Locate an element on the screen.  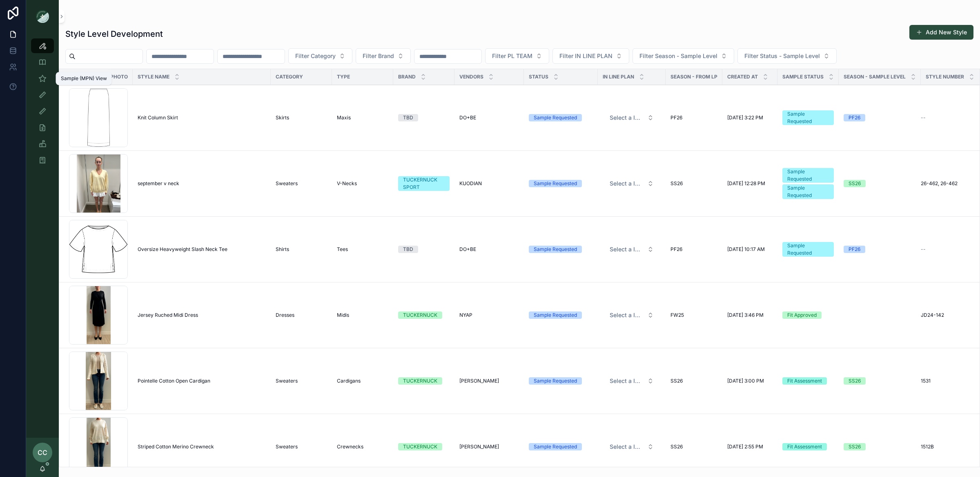
span: Filter Brand is located at coordinates (378, 56).